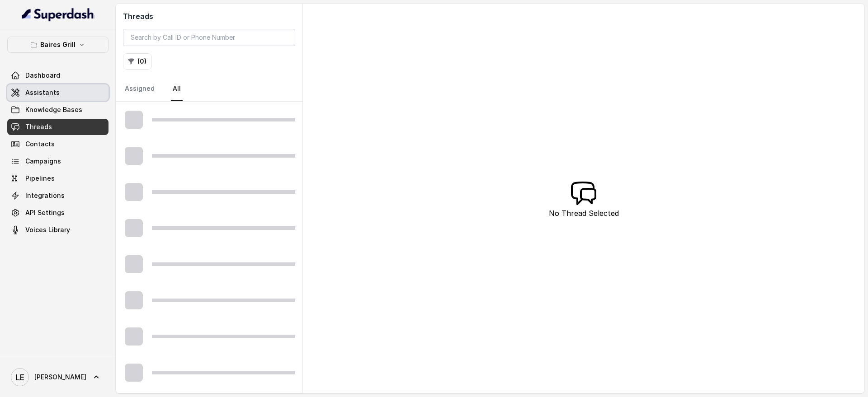  Describe the element at coordinates (583, 213) in the screenshot. I see `p: No Thread Selected` at that location.